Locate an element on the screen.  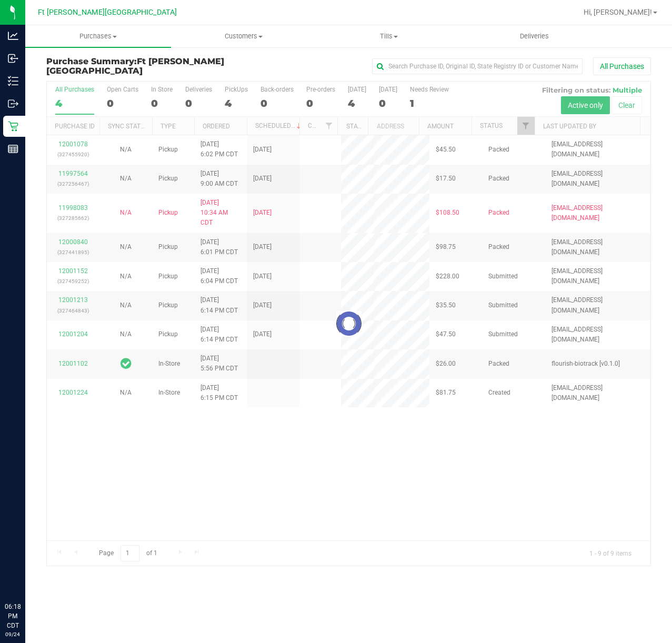
span: Deliveries is located at coordinates (534, 36).